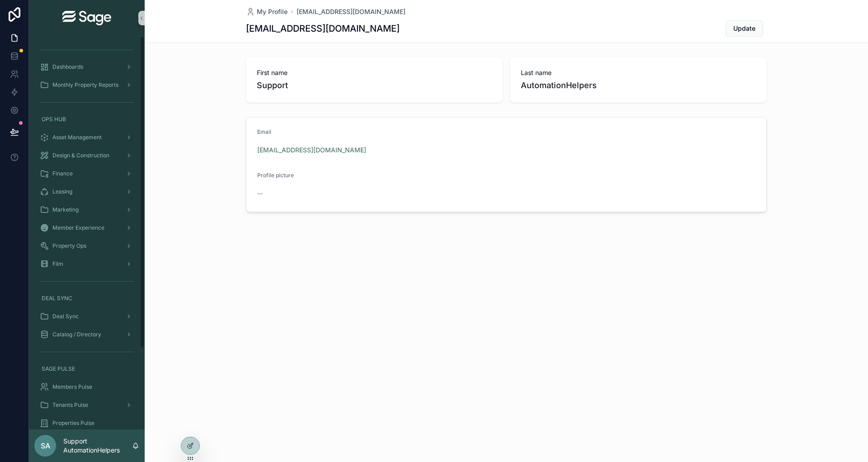  I want to click on a: Leasing, so click(87, 191).